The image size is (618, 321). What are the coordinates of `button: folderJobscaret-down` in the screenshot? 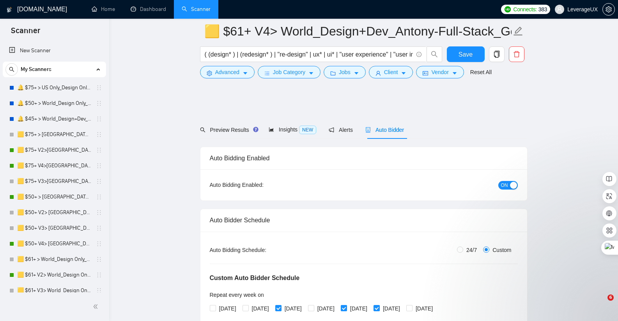 It's located at (345, 72).